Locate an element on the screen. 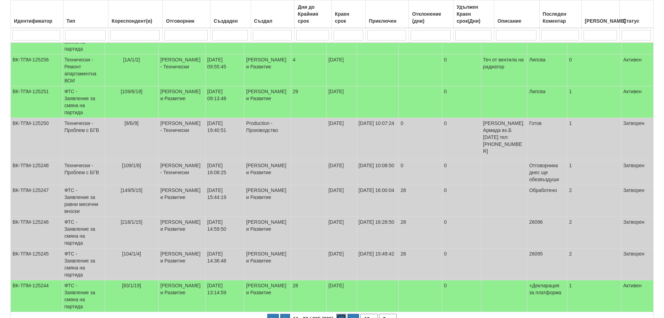 Image resolution: width=664 pixels, height=318 pixels. div: Описание is located at coordinates (517, 21).